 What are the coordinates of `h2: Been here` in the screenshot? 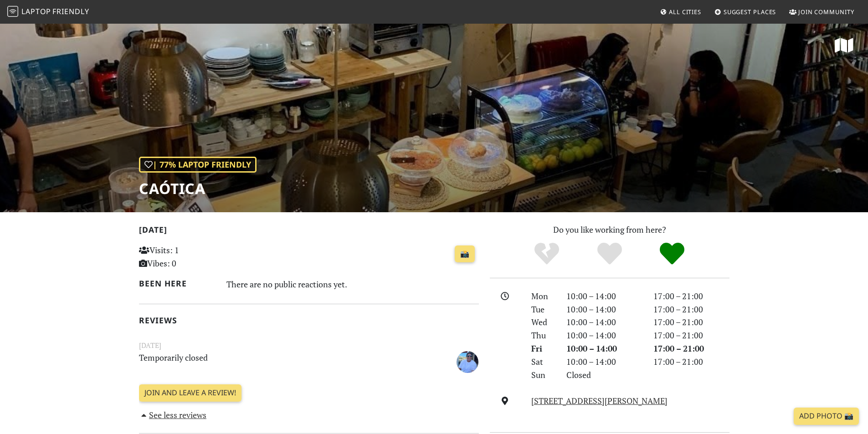 It's located at (177, 283).